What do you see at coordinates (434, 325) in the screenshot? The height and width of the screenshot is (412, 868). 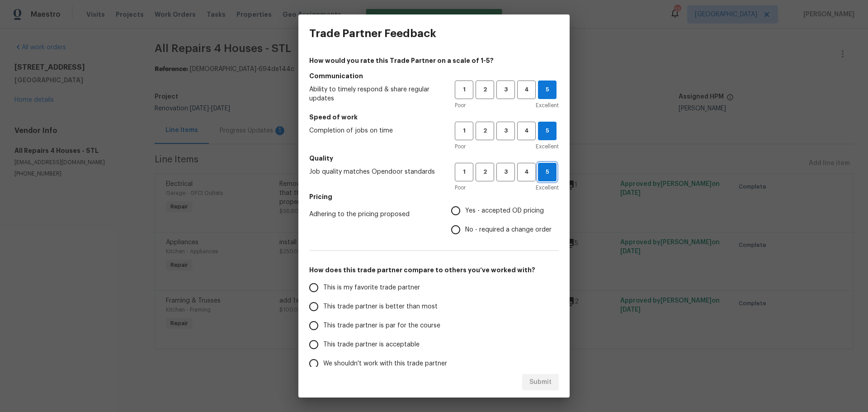 I see `div: How does this trade partner compare to others you’ve worked with?` at bounding box center [434, 325].